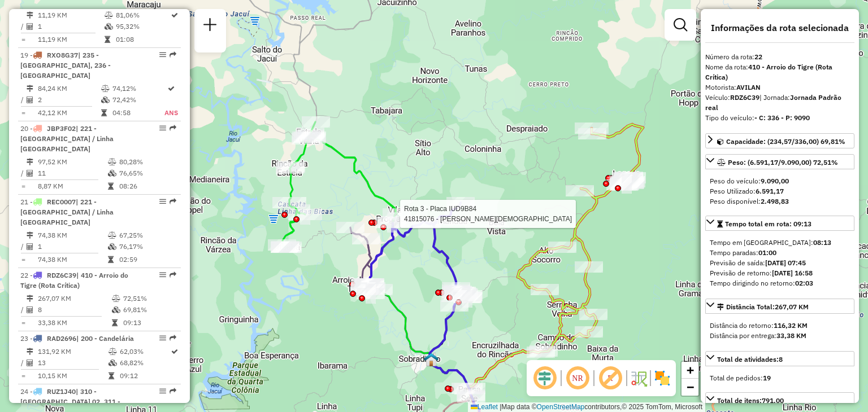 The height and width of the screenshot is (412, 868). Describe the element at coordinates (780, 273) in the screenshot. I see `div: Previsão de retorno:` at that location.